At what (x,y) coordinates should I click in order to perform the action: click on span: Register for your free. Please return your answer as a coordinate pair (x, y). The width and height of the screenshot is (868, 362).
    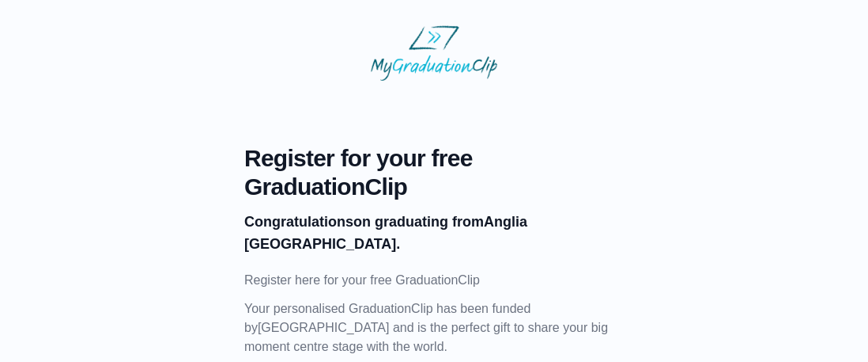
    Looking at the image, I should click on (434, 159).